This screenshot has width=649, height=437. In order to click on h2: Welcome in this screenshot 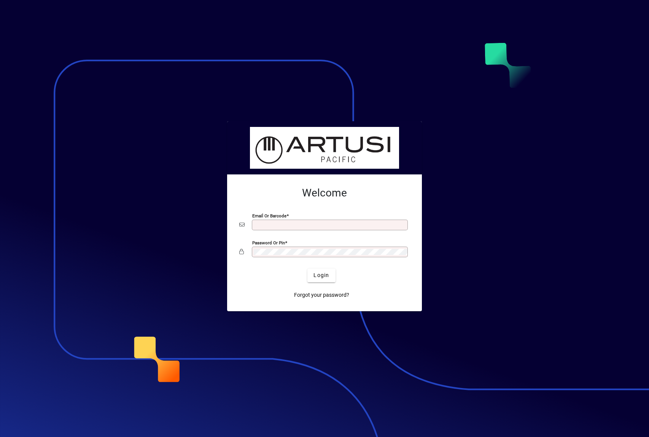, I will do `click(324, 193)`.